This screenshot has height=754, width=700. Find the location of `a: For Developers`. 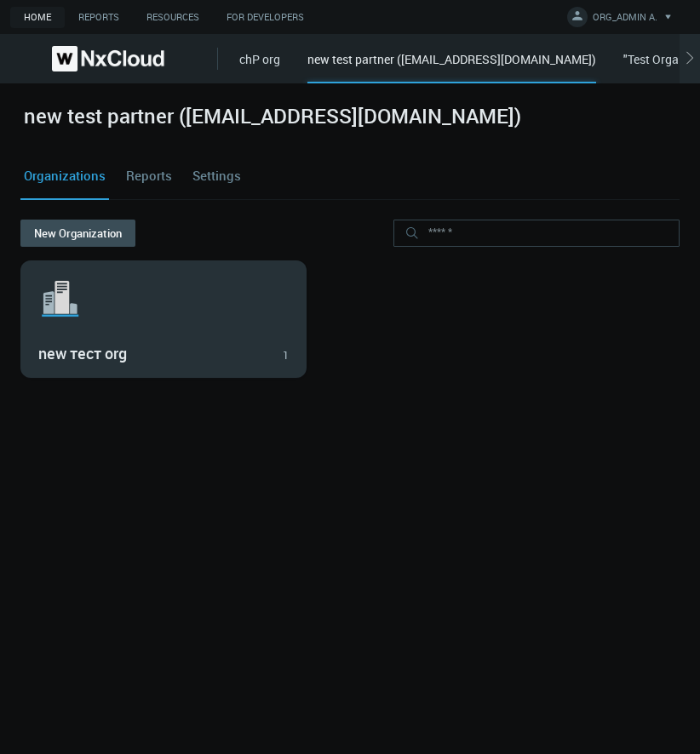

a: For Developers is located at coordinates (265, 17).